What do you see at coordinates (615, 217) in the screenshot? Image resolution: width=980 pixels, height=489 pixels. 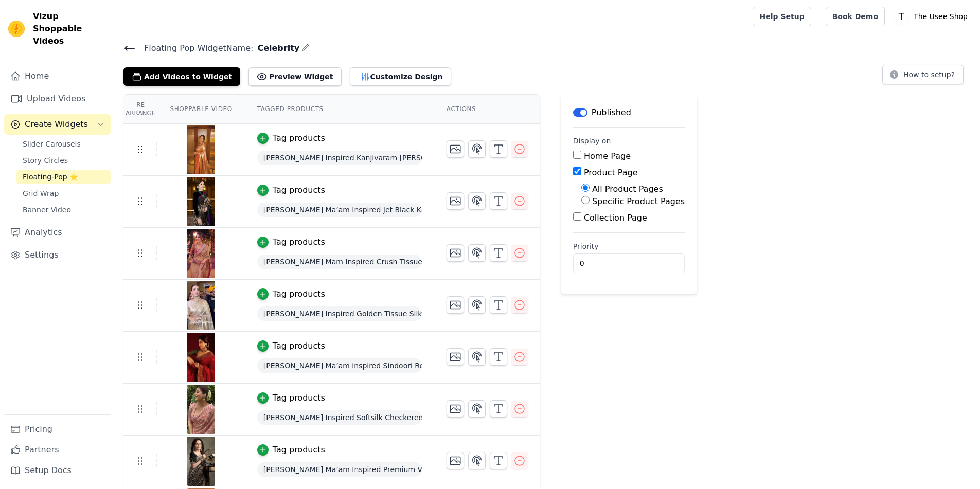 I see `label: Collection Page` at bounding box center [615, 217].